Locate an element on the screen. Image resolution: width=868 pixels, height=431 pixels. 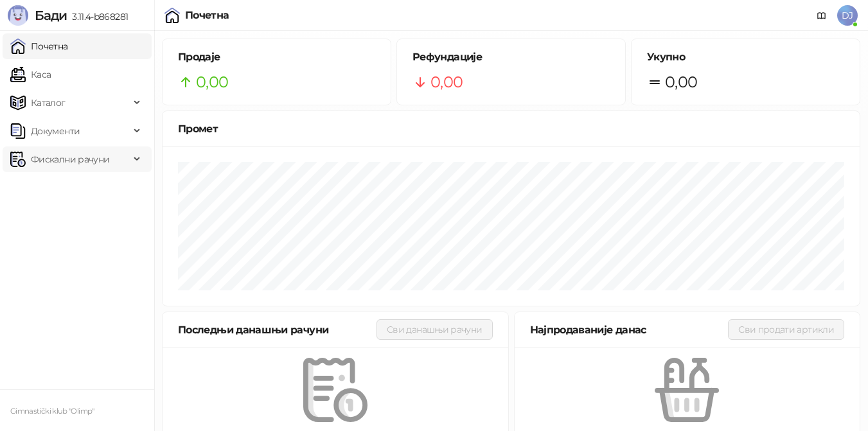
a: Документација is located at coordinates (821, 15).